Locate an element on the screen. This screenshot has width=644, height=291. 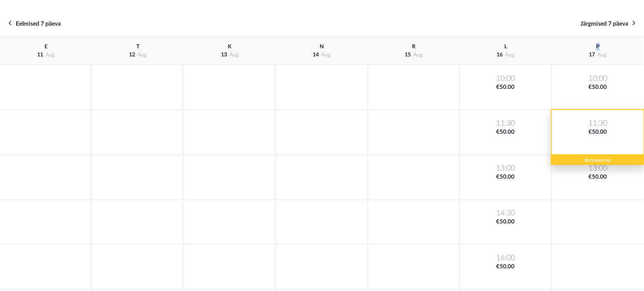
span: N is located at coordinates (322, 47).